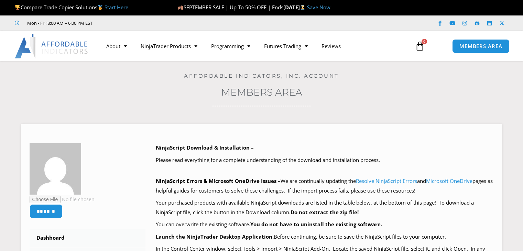  What do you see at coordinates (55, 169) in the screenshot?
I see `img: ed25a9eab42ffdf9a37a2986212954c15be237000dad2a8f2dad770b8726686c` at bounding box center [55, 169].